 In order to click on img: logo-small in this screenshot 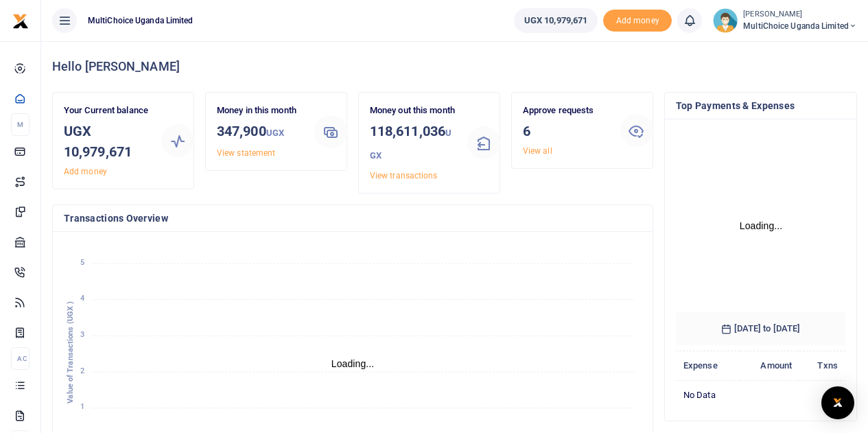, I will do `click(20, 21)`.